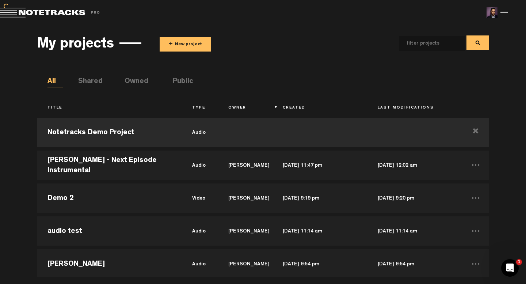  Describe the element at coordinates (55, 82) in the screenshot. I see `li: All` at that location.